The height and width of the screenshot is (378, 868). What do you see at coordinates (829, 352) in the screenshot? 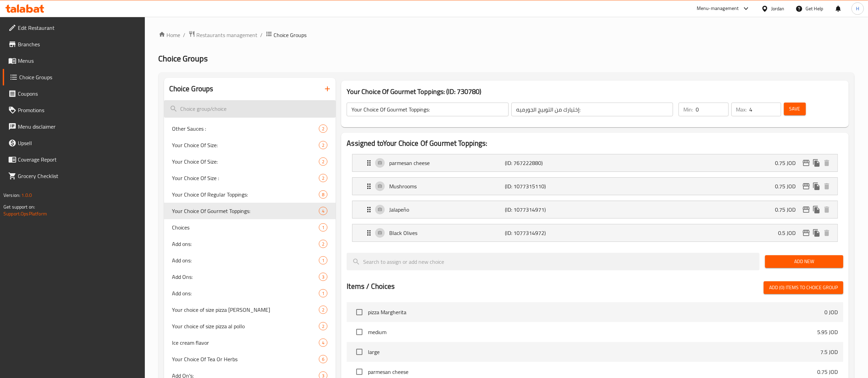
I see `p: 7.5 JOD` at bounding box center [829, 352].